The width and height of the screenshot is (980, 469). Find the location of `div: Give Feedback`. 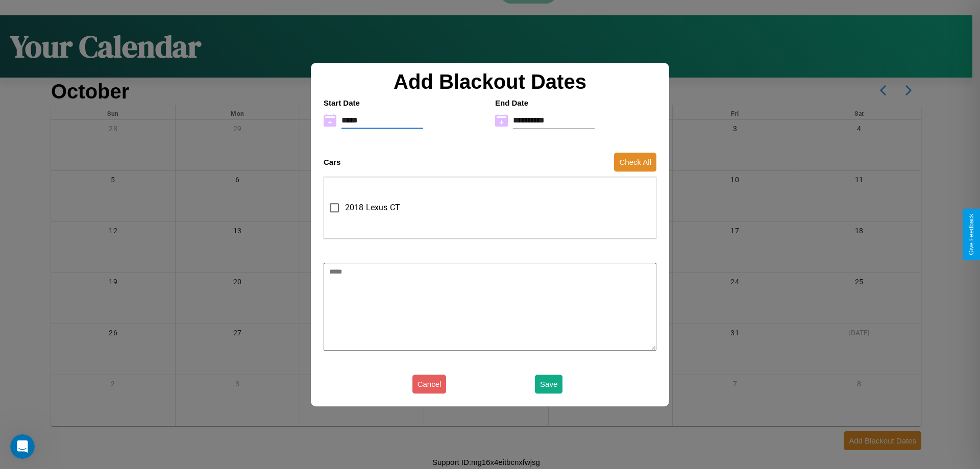

div: Give Feedback is located at coordinates (971, 234).